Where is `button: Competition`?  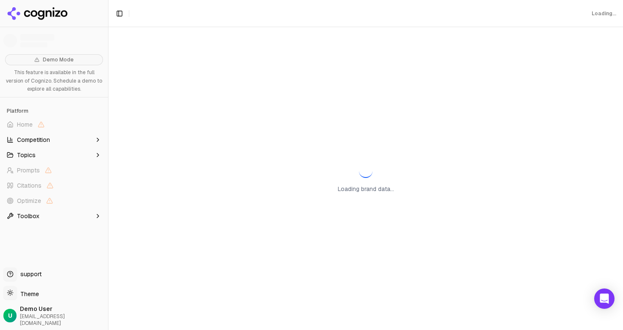 button: Competition is located at coordinates (54, 140).